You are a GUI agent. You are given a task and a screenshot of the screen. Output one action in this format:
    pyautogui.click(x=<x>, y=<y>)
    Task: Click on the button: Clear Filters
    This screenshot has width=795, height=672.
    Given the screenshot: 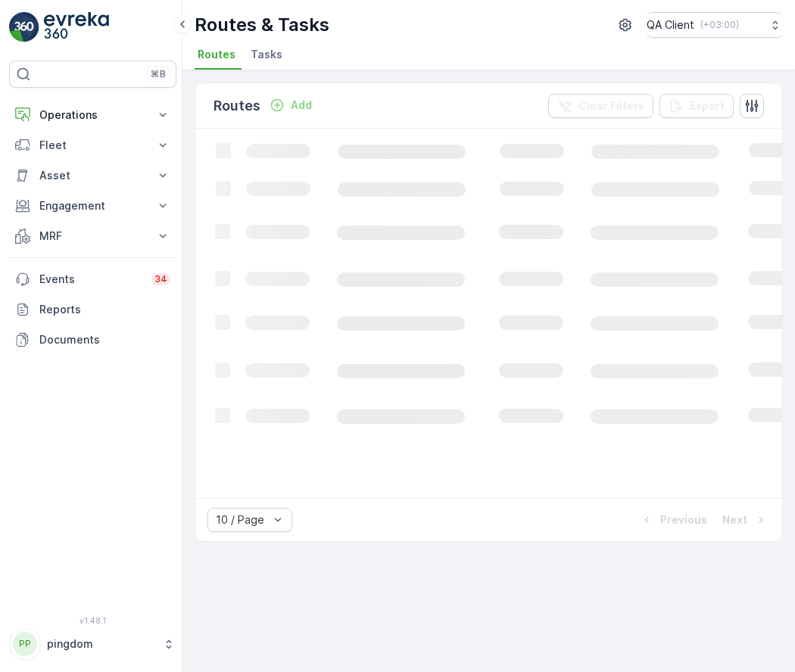 What is the action you would take?
    pyautogui.click(x=601, y=106)
    